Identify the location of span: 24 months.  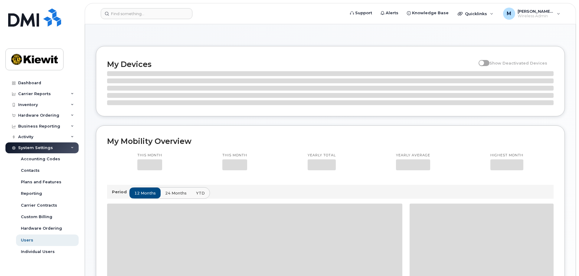
(176, 193).